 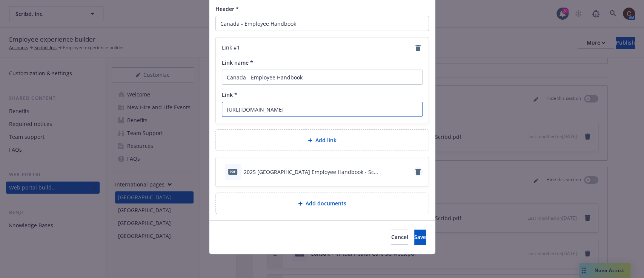 What do you see at coordinates (326, 203) in the screenshot?
I see `span: Add documents` at bounding box center [326, 203].